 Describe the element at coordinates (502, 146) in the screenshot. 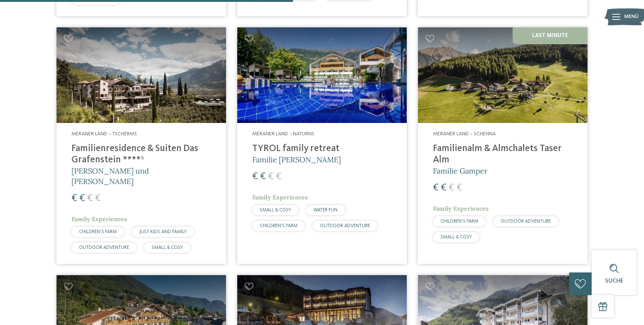

I see `a: Familienhotels gesucht? Hier findet ihr die besten! Last Minute Meraner Land – Schenna Familienal...` at that location.